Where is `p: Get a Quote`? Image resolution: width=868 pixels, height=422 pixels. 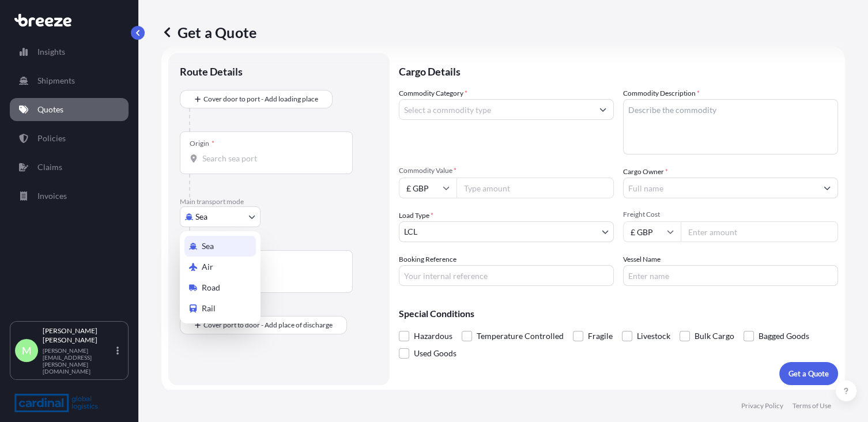 p: Get a Quote is located at coordinates (209, 32).